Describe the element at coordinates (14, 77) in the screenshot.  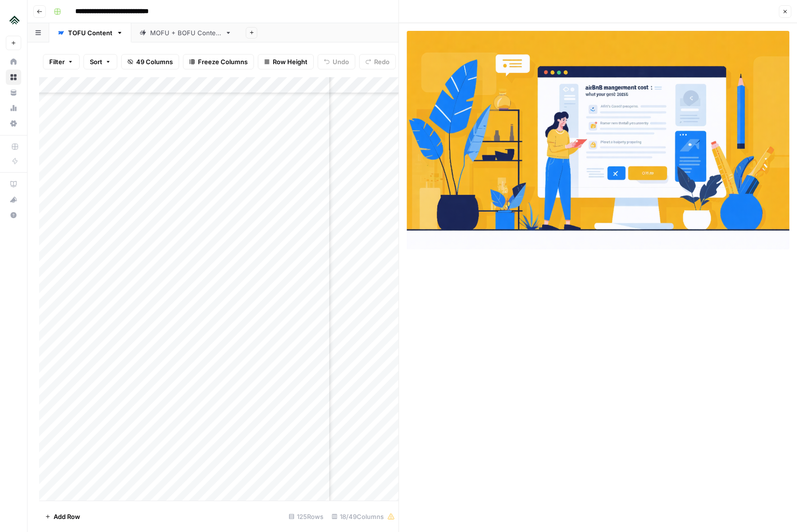
I see `a: Browse` at that location.